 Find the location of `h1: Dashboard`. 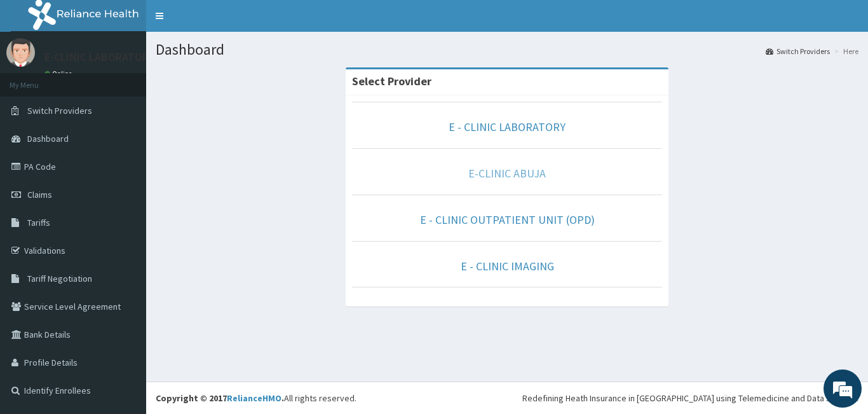

h1: Dashboard is located at coordinates (507, 49).